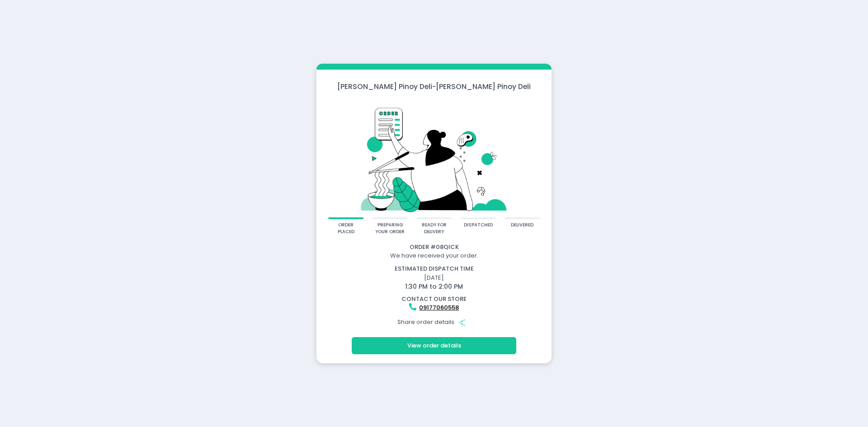 The image size is (868, 427). I want to click on button: View order details, so click(434, 345).